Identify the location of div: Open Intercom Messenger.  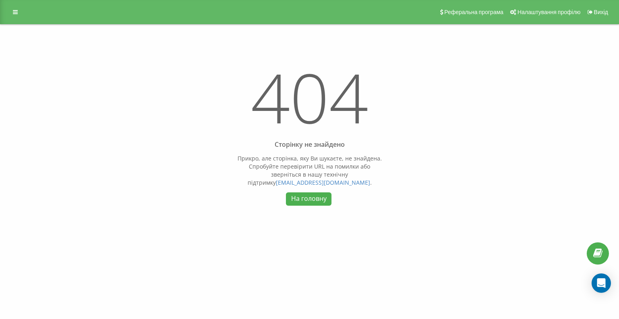
(601, 283).